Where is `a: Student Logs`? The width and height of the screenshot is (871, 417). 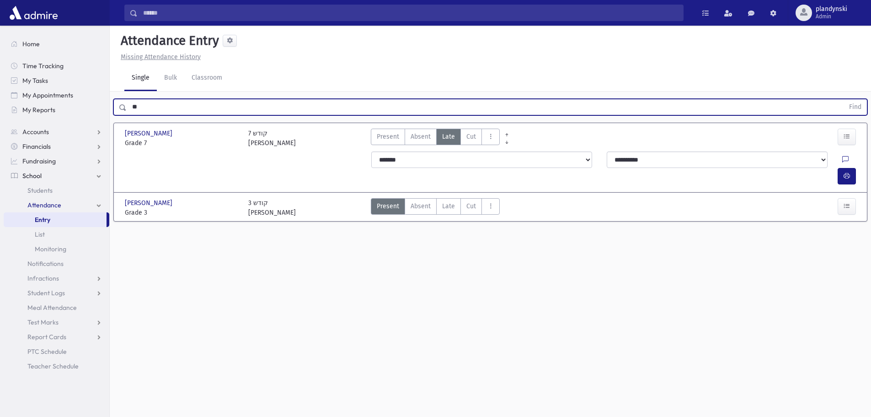 a: Student Logs is located at coordinates (56, 293).